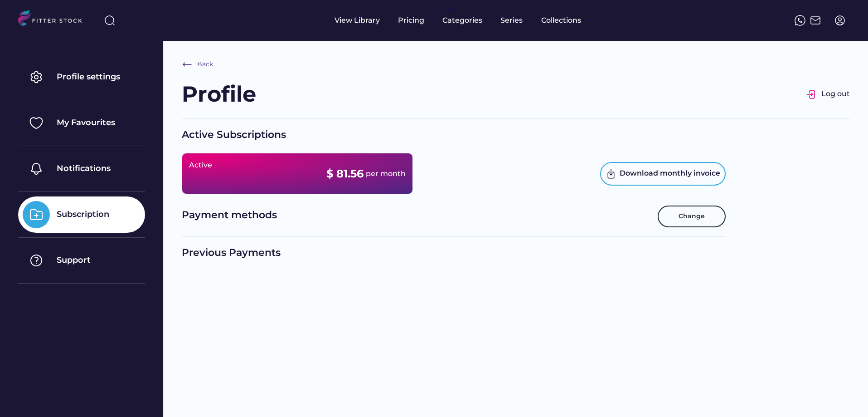  Describe the element at coordinates (85, 123) in the screenshot. I see `div: My Favourites` at that location.